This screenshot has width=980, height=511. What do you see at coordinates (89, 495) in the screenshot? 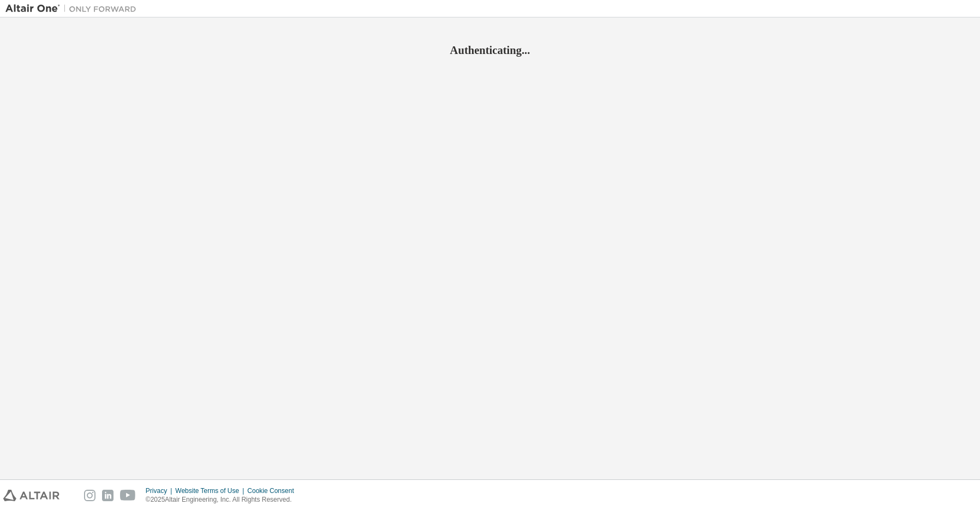
I see `img: instagram.svg` at bounding box center [89, 495].